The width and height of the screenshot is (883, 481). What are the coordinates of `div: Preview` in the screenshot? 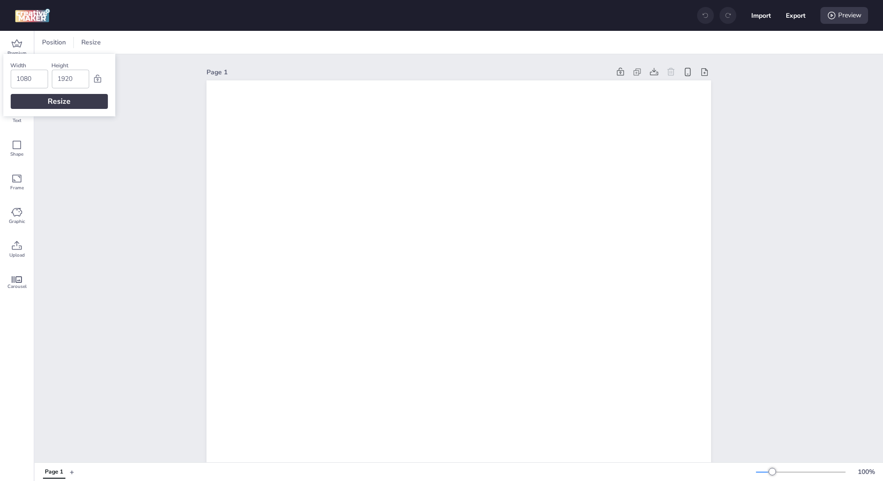 It's located at (844, 15).